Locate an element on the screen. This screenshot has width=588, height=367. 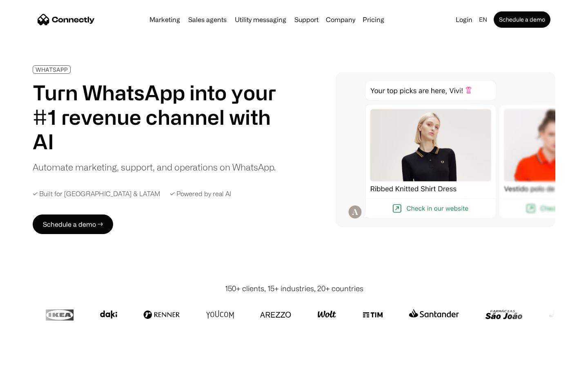
a: Login is located at coordinates (464, 20).